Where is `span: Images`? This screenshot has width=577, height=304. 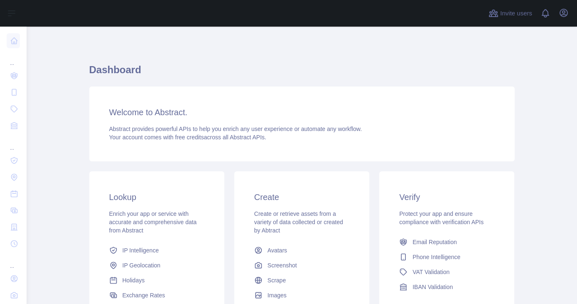
span: Images is located at coordinates (277, 295).